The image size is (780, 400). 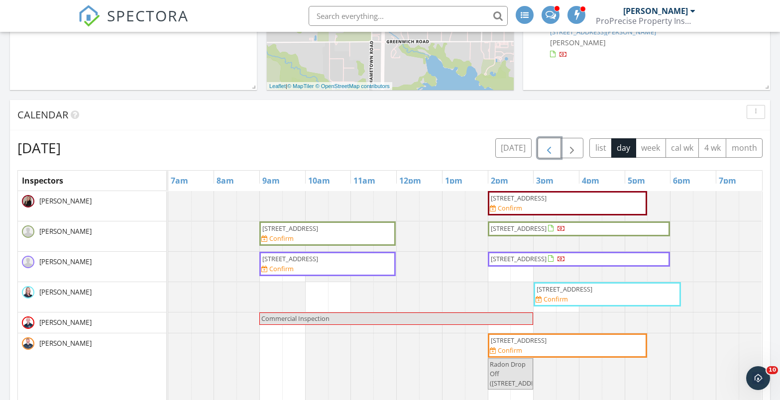 What do you see at coordinates (295, 318) in the screenshot?
I see `span: Commercial Inspection` at bounding box center [295, 318].